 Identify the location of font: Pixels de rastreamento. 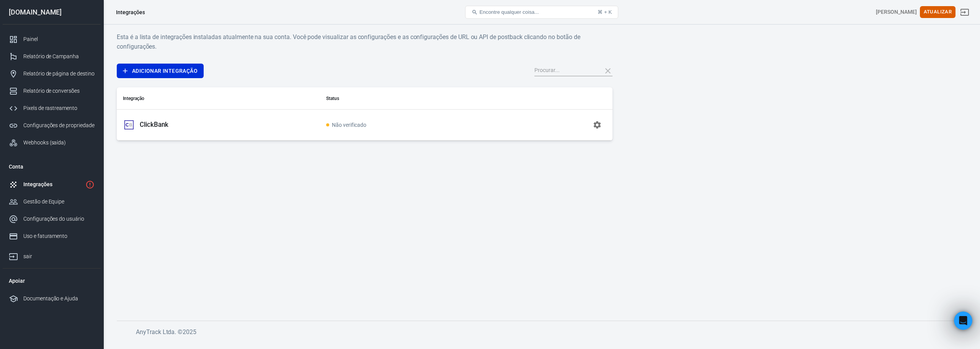
(50, 108).